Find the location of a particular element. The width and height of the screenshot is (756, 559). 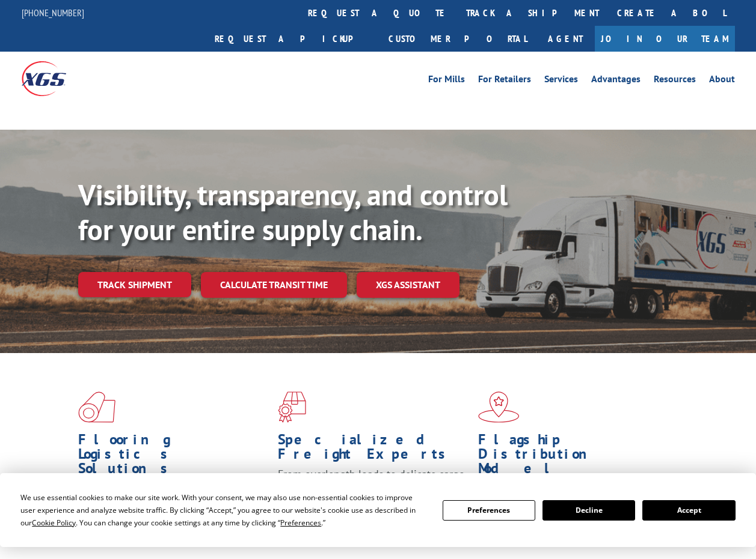

img: xgs-icon-flagship-distribution-model-red is located at coordinates (498, 408).